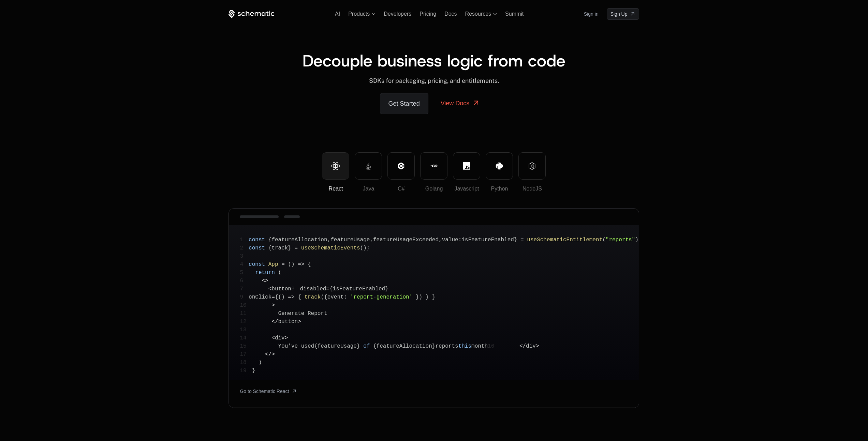 The image size is (868, 441). Describe the element at coordinates (313, 289) in the screenshot. I see `span: disabled` at that location.